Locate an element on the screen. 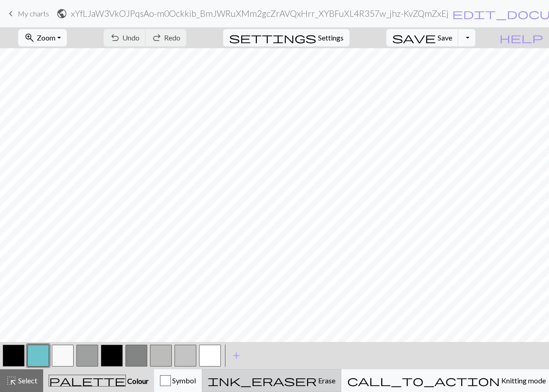 The width and height of the screenshot is (549, 392). span: call_to_action is located at coordinates (424, 380).